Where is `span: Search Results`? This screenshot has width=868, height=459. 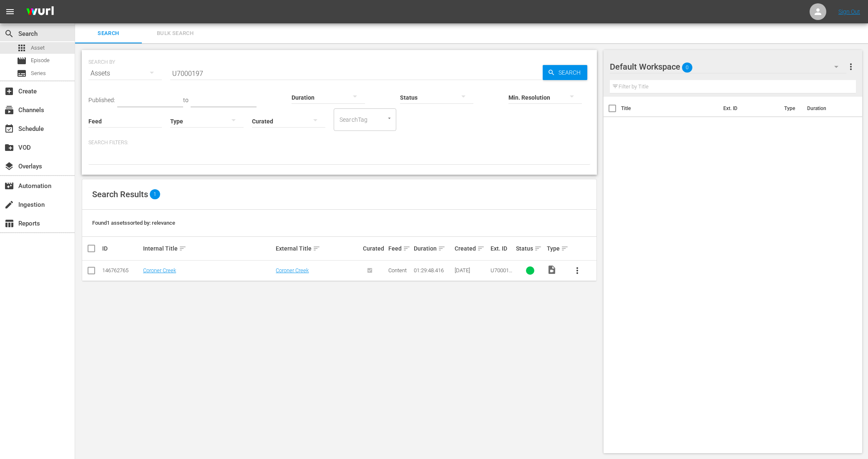 span: Search Results is located at coordinates (120, 195).